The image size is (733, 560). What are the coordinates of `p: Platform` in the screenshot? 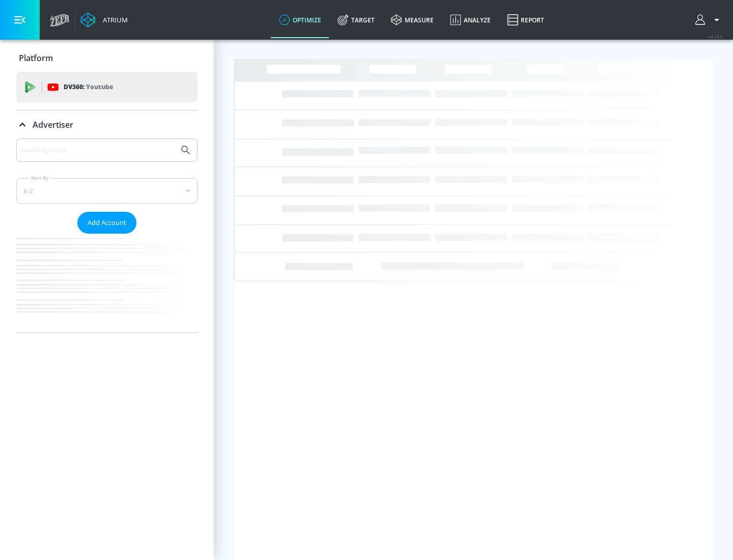 It's located at (36, 58).